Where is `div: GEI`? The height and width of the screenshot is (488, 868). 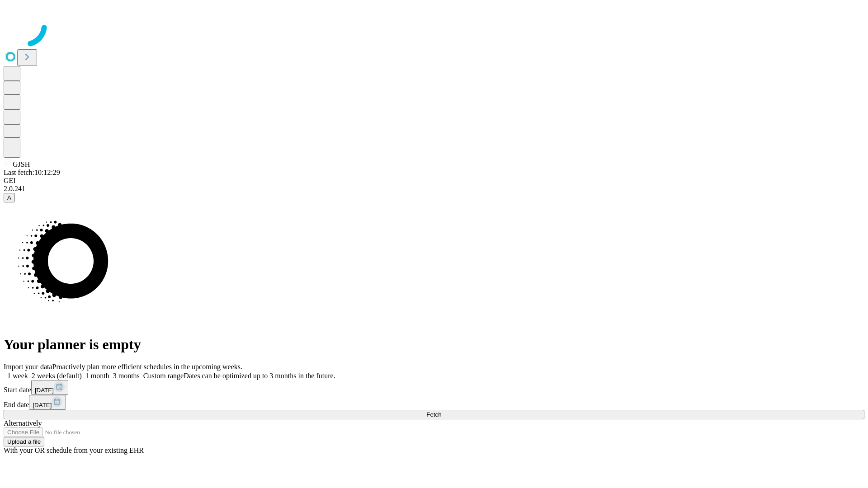
div: GEI is located at coordinates (434, 181).